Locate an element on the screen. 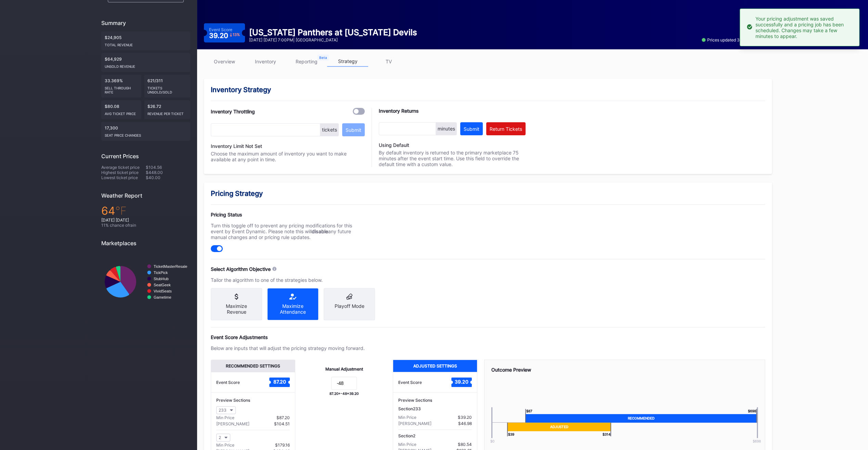 This screenshot has width=868, height=450. div: $ 87 is located at coordinates (529, 411).